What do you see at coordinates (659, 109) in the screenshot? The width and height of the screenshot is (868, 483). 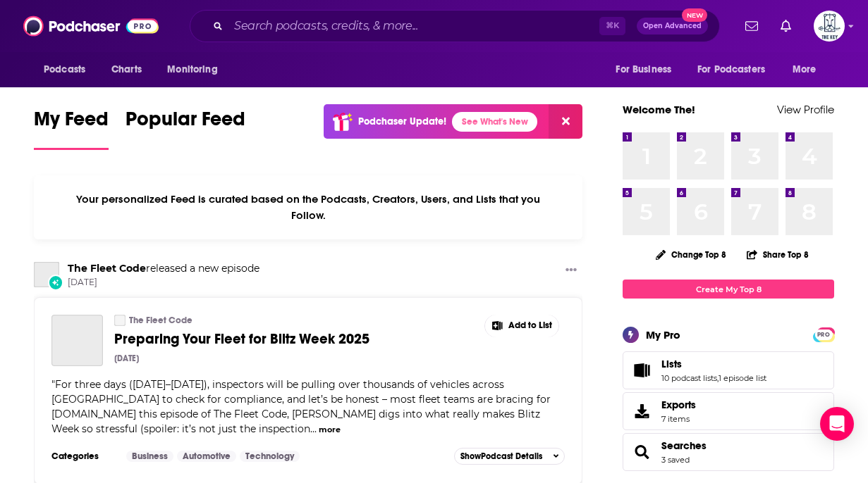 I see `a: Welcome The!` at bounding box center [659, 109].